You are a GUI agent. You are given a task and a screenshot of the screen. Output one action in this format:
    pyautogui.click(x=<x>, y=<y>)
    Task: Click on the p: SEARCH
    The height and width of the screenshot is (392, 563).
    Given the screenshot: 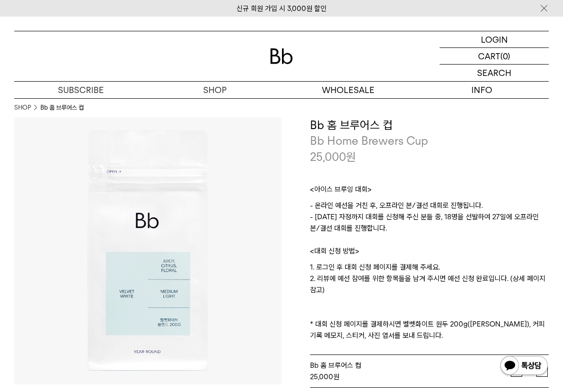 What is the action you would take?
    pyautogui.click(x=494, y=73)
    